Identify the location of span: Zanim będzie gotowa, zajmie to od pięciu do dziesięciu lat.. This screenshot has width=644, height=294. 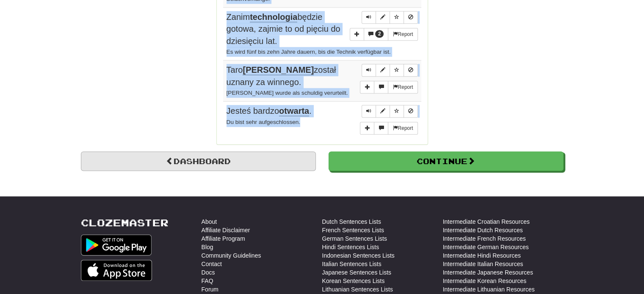
(283, 28).